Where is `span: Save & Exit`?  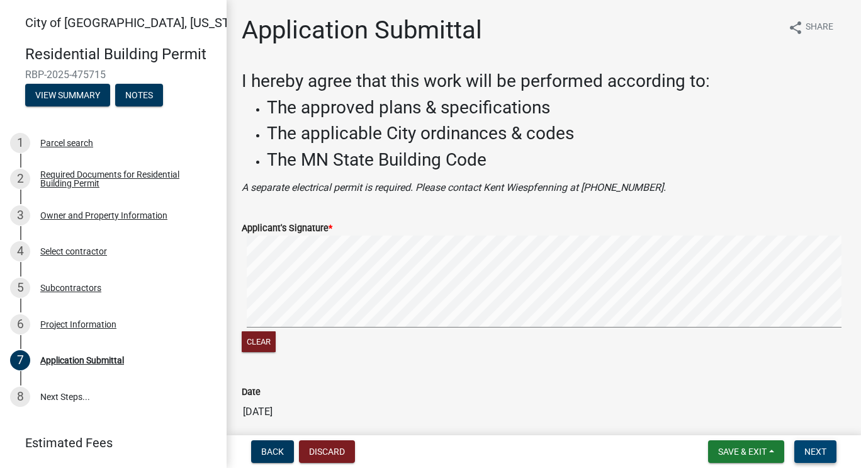
span: Save & Exit is located at coordinates (742, 451).